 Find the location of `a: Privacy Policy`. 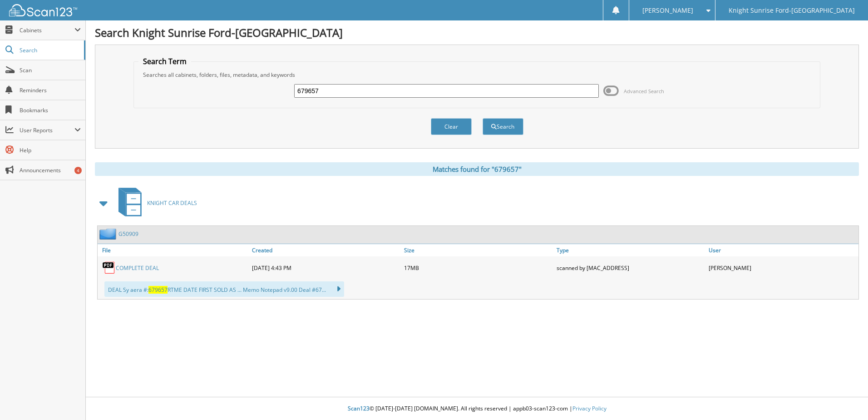

a: Privacy Policy is located at coordinates (589, 408).